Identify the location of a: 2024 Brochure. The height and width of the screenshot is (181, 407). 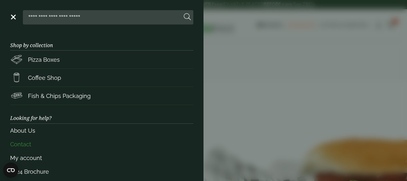
(102, 171).